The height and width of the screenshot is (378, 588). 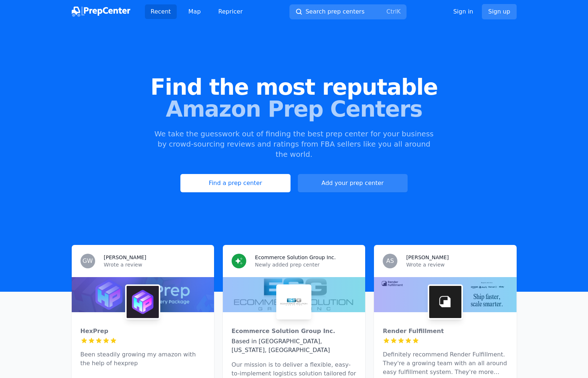 I want to click on span: GW, so click(x=87, y=261).